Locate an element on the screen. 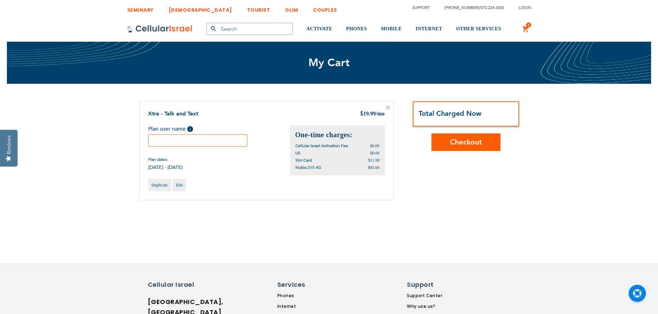  span: US is located at coordinates (298, 153).